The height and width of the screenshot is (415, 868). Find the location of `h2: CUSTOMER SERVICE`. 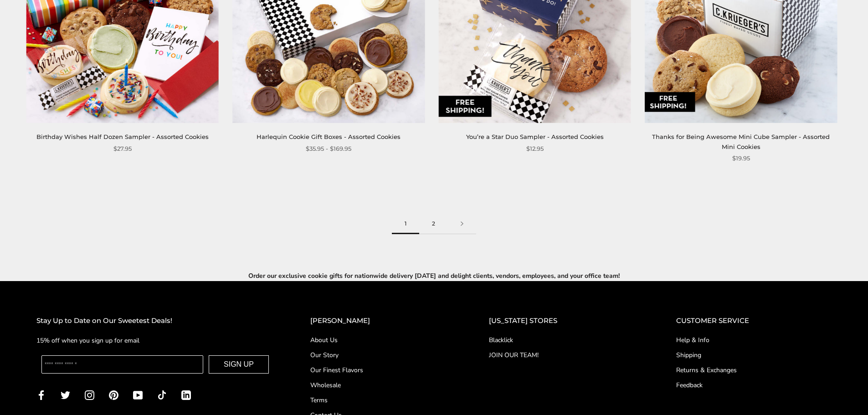

h2: CUSTOMER SERVICE is located at coordinates (754, 321).